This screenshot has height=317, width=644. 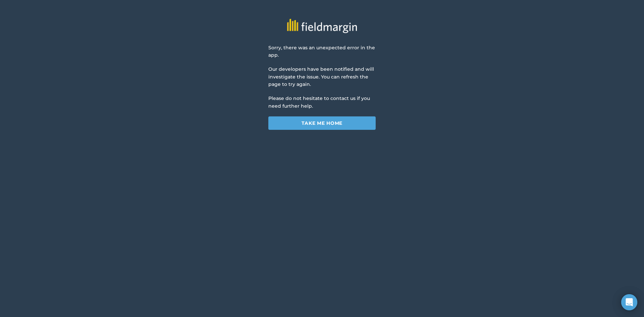 What do you see at coordinates (322, 77) in the screenshot?
I see `p: Our developers have been notified and will investigate the issue. You can refresh the page to try...` at bounding box center [322, 77].